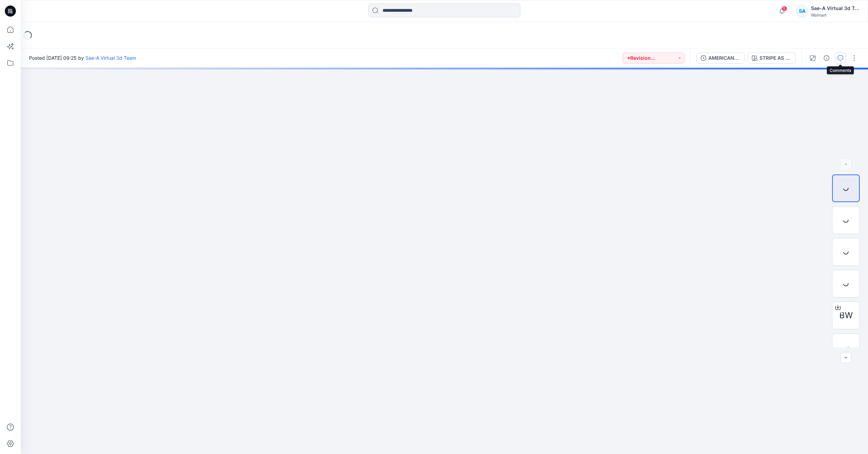 The width and height of the screenshot is (868, 454). I want to click on div: SA, so click(802, 11).